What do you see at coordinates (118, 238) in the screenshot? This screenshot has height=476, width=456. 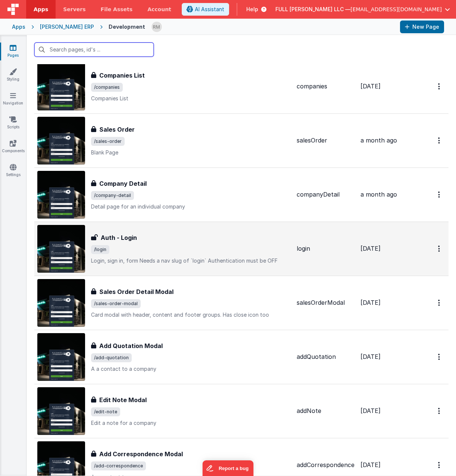 I see `h3: Auth - Login` at bounding box center [118, 238].